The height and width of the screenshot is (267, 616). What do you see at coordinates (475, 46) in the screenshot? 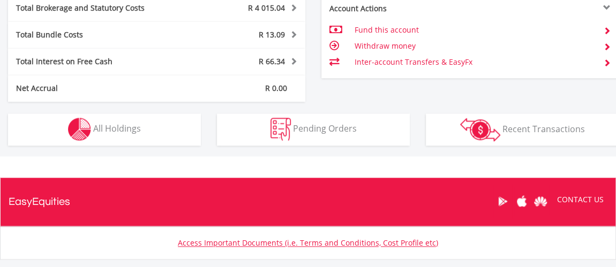
I see `td: Withdraw money` at bounding box center [475, 46].